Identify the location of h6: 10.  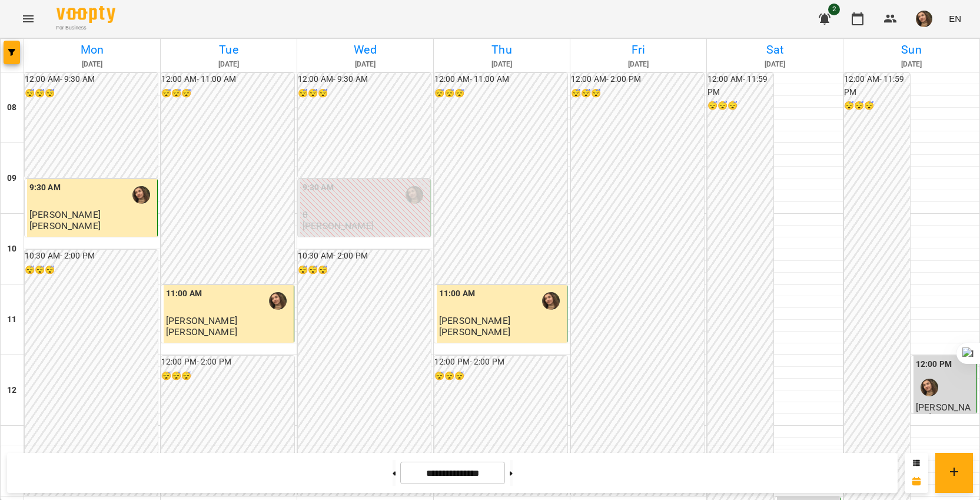
(12, 249).